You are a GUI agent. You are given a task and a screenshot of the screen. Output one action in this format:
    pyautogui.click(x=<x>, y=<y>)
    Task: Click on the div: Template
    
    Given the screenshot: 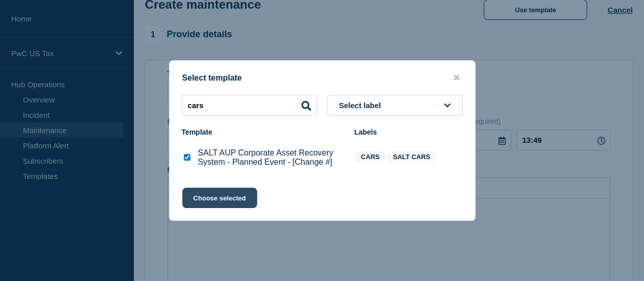 What is the action you would take?
    pyautogui.click(x=263, y=132)
    